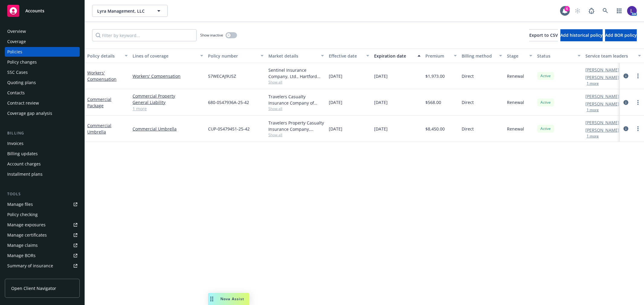  Describe the element at coordinates (229, 129) in the screenshot. I see `span: CUP-0S479451-25-42` at that location.